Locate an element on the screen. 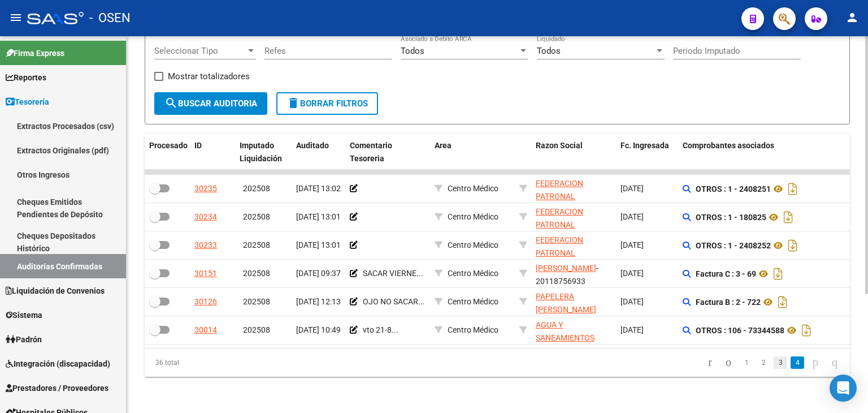  span: Reportes is located at coordinates (26, 77).